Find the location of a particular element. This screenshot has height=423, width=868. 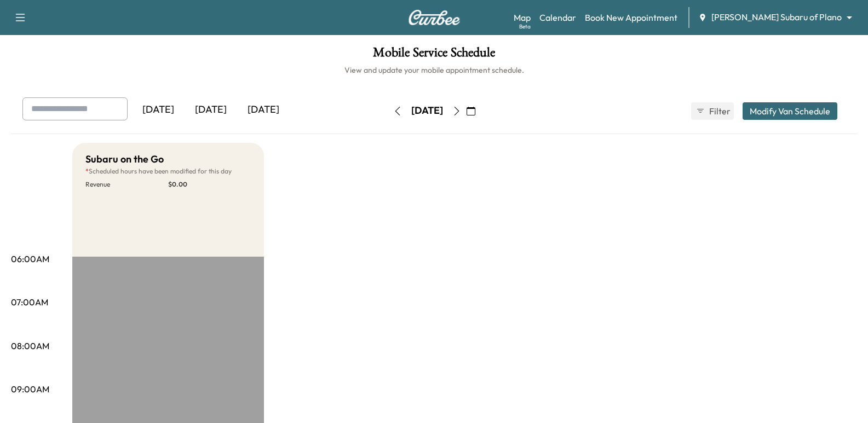

p: 09:00AM is located at coordinates (30, 389).